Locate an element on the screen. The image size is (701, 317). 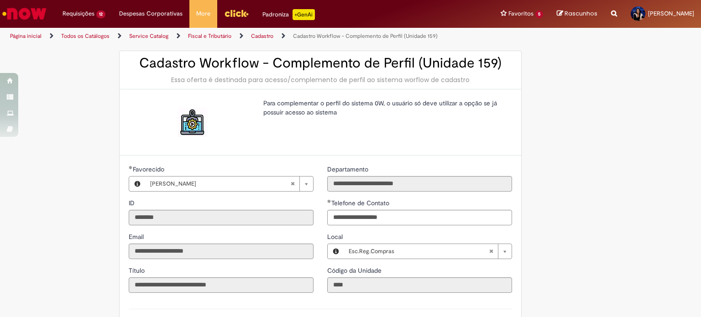
label: Somente leitura - Título is located at coordinates (137, 271).